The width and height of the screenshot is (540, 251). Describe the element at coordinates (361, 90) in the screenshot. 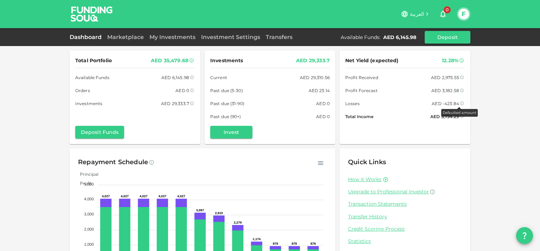

I see `span: Profit Forecast` at that location.